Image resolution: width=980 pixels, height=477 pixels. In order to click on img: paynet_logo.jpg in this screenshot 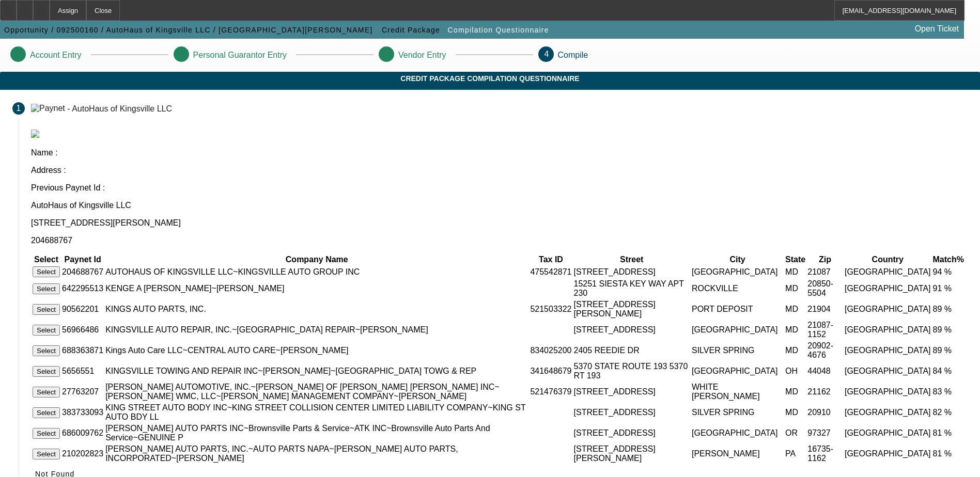, I will do `click(35, 134)`.